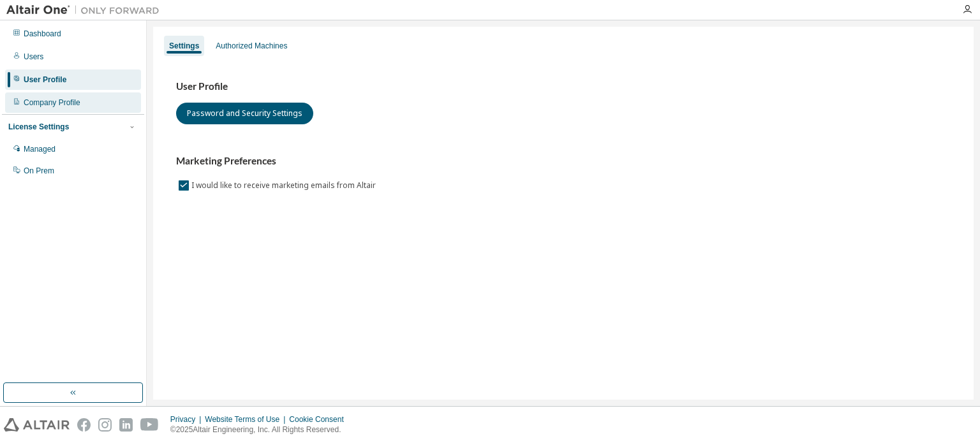 This screenshot has width=980, height=443. I want to click on div: Settings, so click(184, 46).